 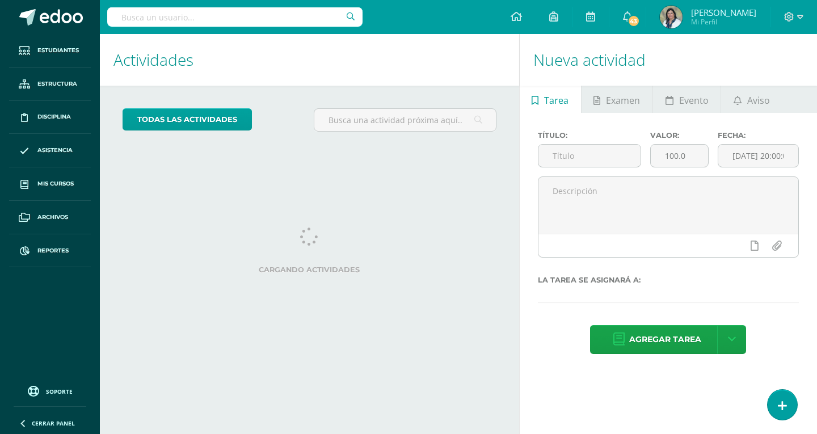 What do you see at coordinates (758, 135) in the screenshot?
I see `label: Fecha:` at bounding box center [758, 135].